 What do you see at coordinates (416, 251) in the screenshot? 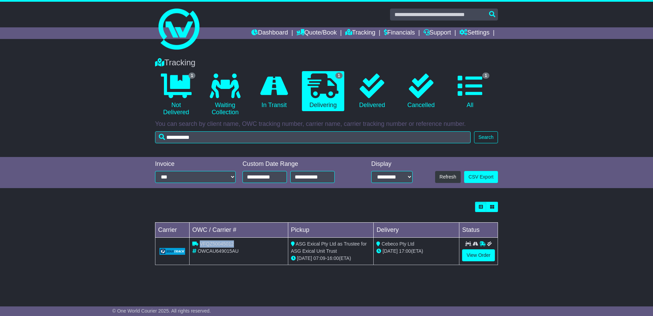
I see `div: (ETA)` at bounding box center [416, 251].